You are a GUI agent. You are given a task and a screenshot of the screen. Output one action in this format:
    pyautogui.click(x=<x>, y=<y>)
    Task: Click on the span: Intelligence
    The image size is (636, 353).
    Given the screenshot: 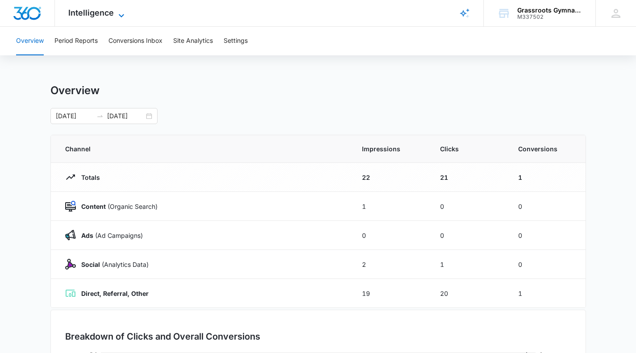 What is the action you would take?
    pyautogui.click(x=91, y=12)
    